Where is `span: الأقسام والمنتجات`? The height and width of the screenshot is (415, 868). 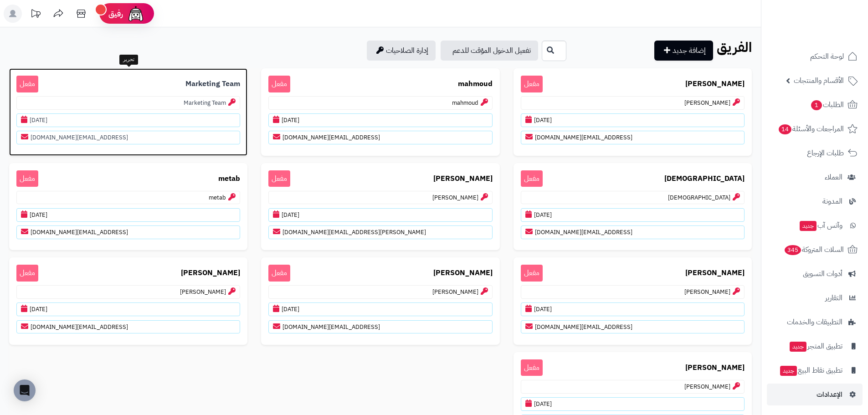 span: الأقسام والمنتجات is located at coordinates (819, 81).